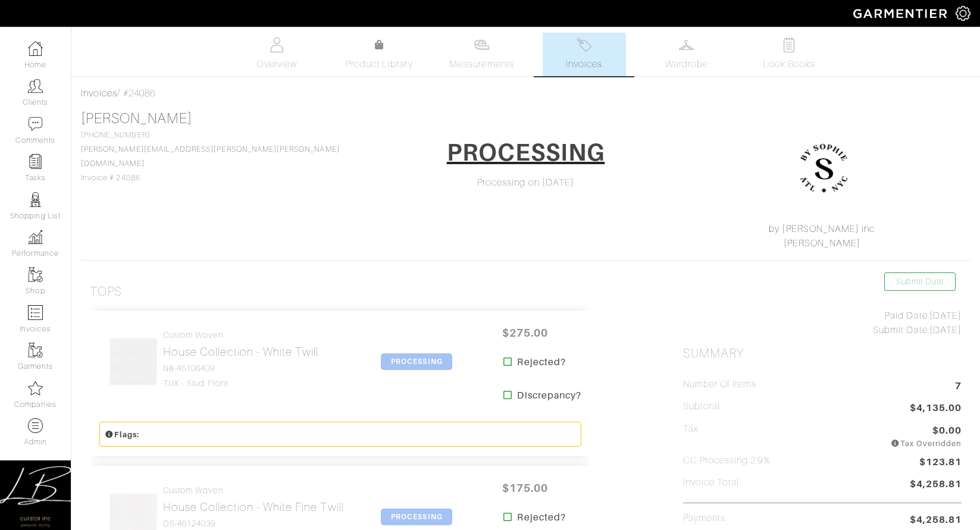 Image resolution: width=980 pixels, height=530 pixels. Describe the element at coordinates (935, 409) in the screenshot. I see `span: $4,135.00` at that location.